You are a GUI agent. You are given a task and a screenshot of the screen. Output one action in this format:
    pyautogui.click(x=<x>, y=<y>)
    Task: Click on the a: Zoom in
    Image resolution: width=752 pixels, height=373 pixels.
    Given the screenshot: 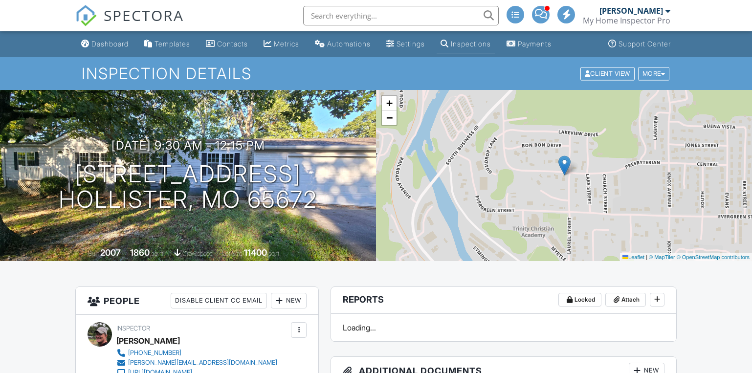 What is the action you would take?
    pyautogui.click(x=389, y=103)
    